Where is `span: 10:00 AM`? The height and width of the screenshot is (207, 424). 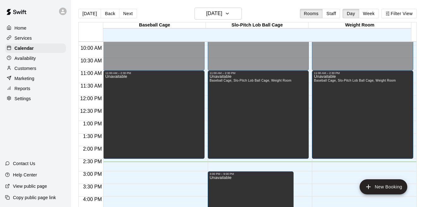
span: 10:00 AM is located at coordinates (91, 48).